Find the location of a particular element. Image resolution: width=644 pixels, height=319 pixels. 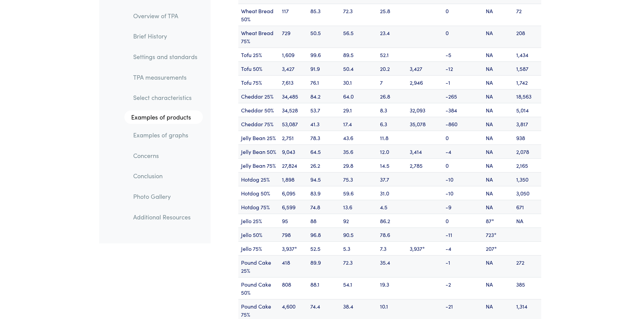

a: Select characteristics is located at coordinates (165, 98).